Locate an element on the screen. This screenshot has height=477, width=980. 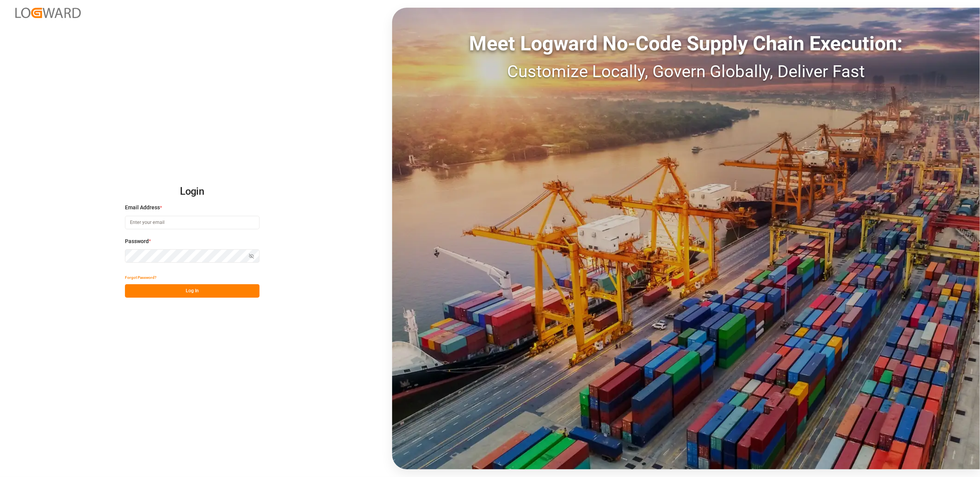
div: Customize Locally, Govern Globally, Deliver Fast is located at coordinates (685, 71).